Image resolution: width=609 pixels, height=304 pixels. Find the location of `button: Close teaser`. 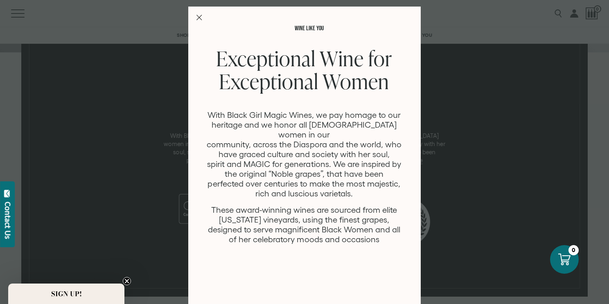

button: Close teaser is located at coordinates (127, 281).